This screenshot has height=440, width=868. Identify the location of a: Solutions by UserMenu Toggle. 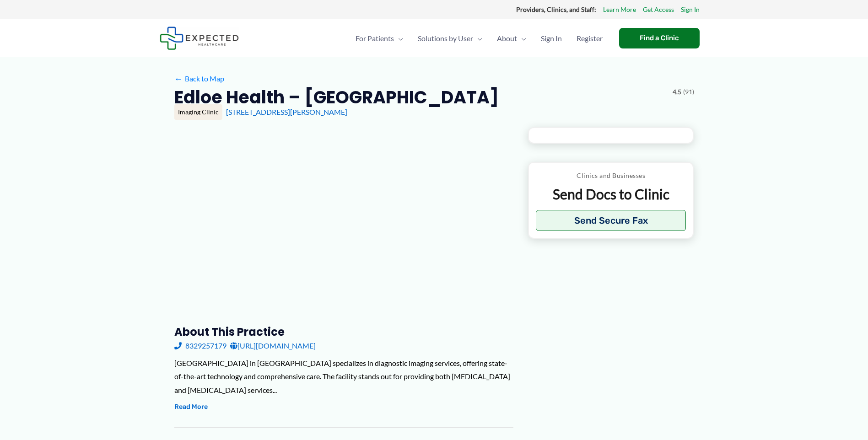
(450, 39).